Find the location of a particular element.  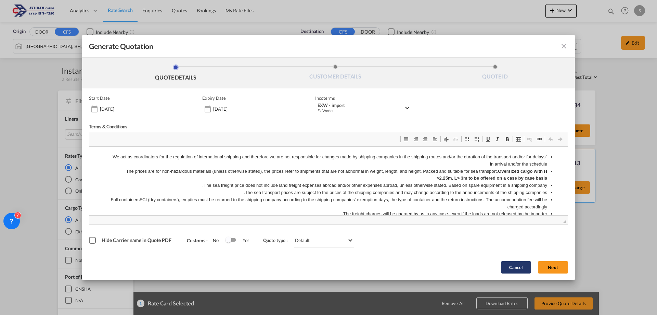

md-checkbox: Hide Carrier name in Quote PDF is located at coordinates (131, 240).